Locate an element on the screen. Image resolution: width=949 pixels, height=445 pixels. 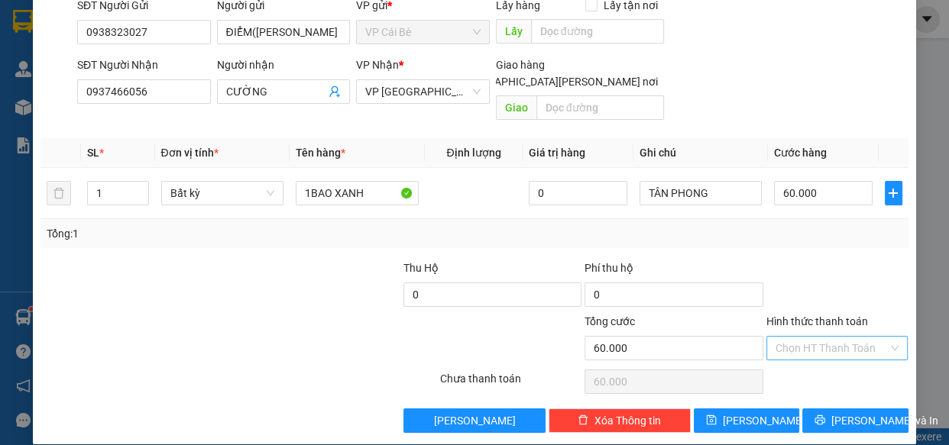
span: Tổng cước is located at coordinates (610, 322).